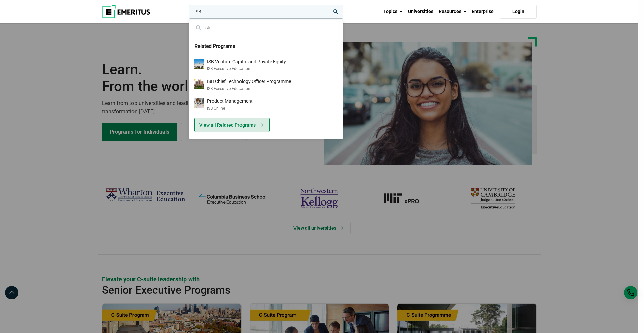 The height and width of the screenshot is (333, 644). What do you see at coordinates (232, 125) in the screenshot?
I see `a: View all Related Programs` at bounding box center [232, 125].